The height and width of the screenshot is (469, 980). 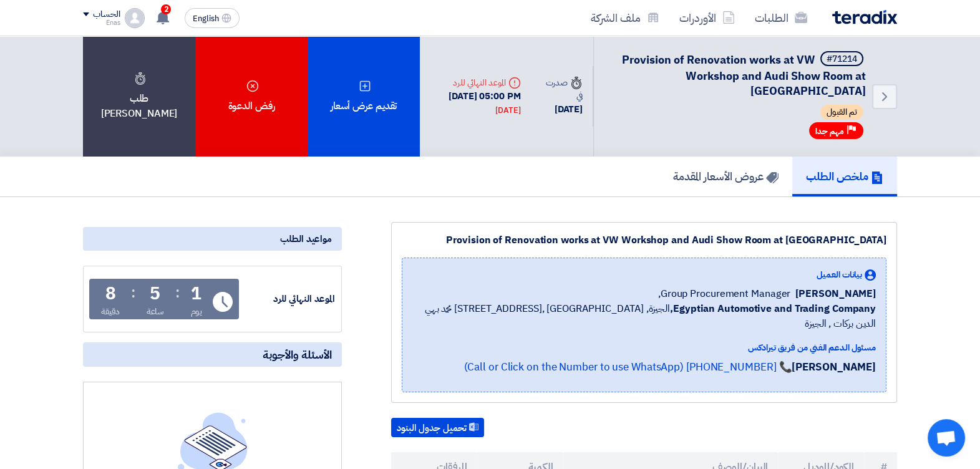 What do you see at coordinates (101, 23) in the screenshot?
I see `div: Enas` at bounding box center [101, 23].